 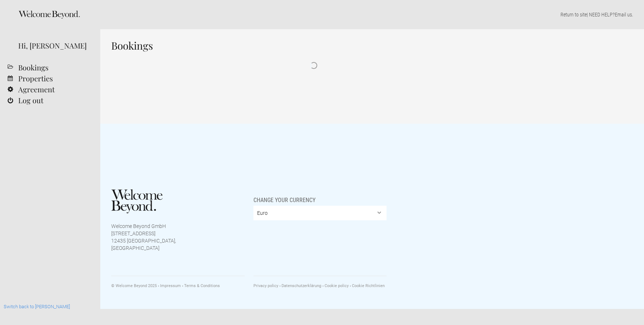 What do you see at coordinates (134, 285) in the screenshot?
I see `span: © Welcome Beyond 2025` at bounding box center [134, 285].